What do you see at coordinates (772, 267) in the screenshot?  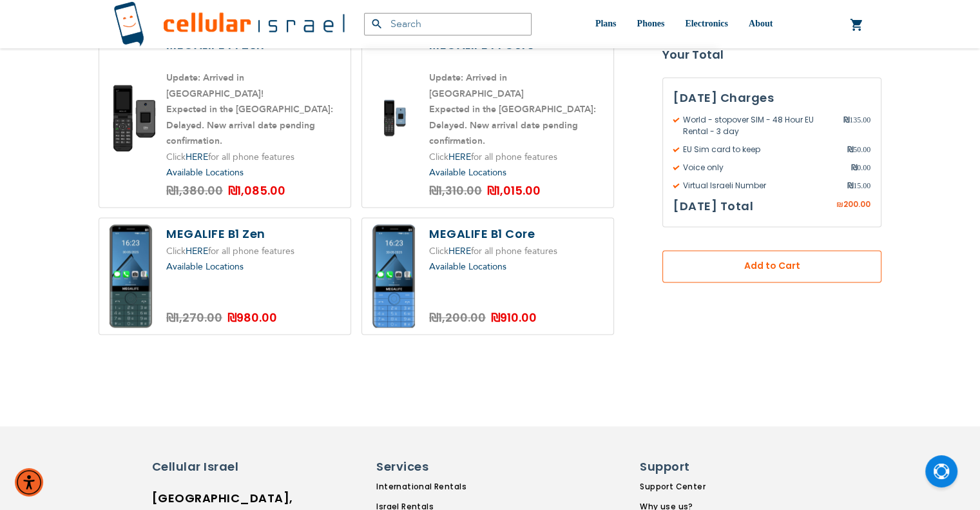 I see `span: Add to Cart` at bounding box center [772, 267].